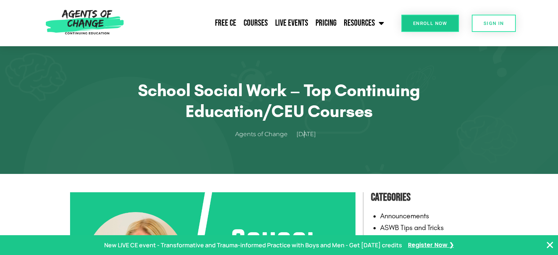 This screenshot has width=558, height=255. What do you see at coordinates (261, 134) in the screenshot?
I see `span: Agents of Change` at bounding box center [261, 134].